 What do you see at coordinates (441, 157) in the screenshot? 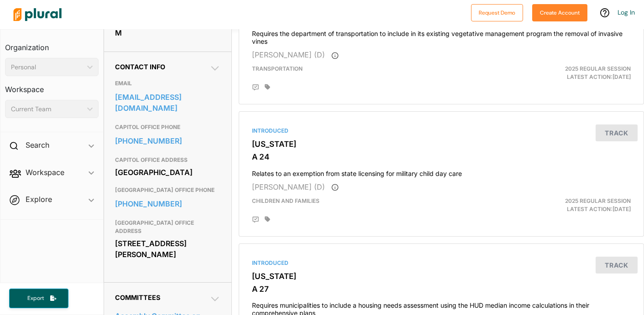
I see `h3: A 24` at bounding box center [441, 157].